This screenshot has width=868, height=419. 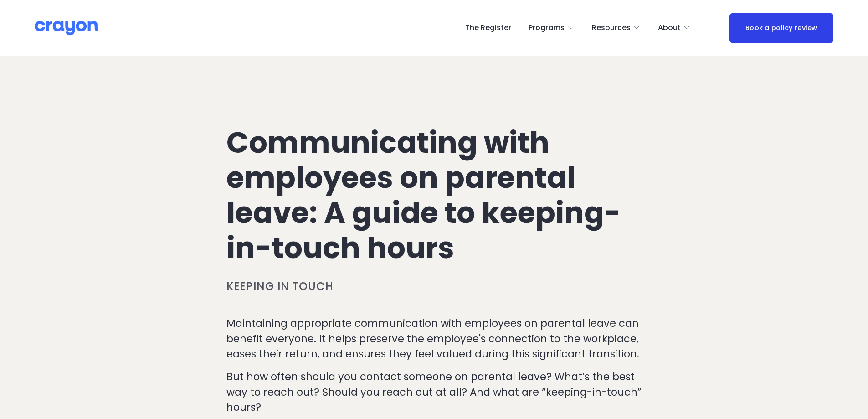 I want to click on span: About, so click(x=669, y=28).